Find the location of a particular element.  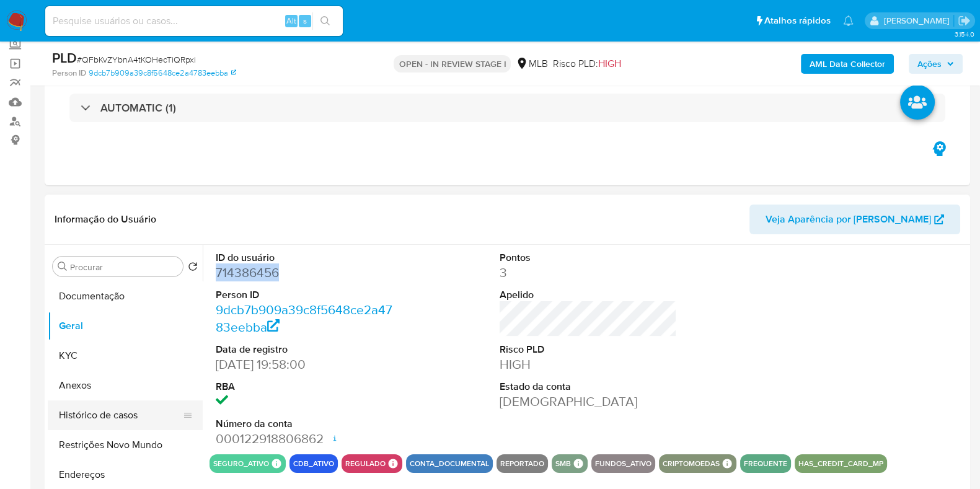

dd: HIGH is located at coordinates (588, 365).